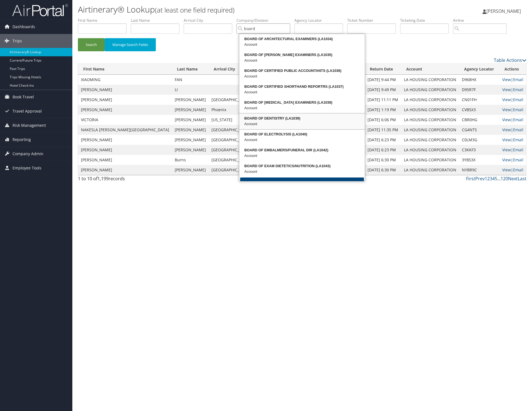 This screenshot has width=532, height=411. What do you see at coordinates (480, 179) in the screenshot?
I see `a: Prev` at bounding box center [480, 179].